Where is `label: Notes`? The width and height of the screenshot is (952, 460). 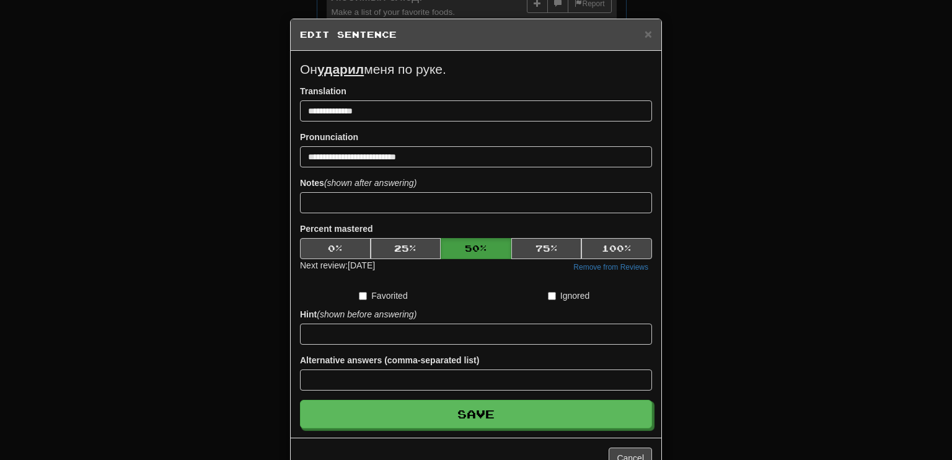 label: Notes is located at coordinates (358, 183).